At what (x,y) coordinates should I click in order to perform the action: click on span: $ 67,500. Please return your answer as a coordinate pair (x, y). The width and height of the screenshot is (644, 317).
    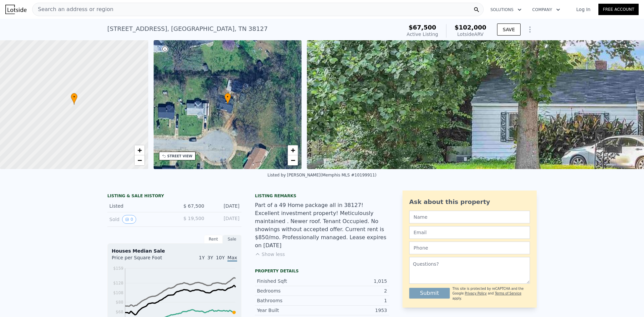
    Looking at the image, I should click on (194, 206).